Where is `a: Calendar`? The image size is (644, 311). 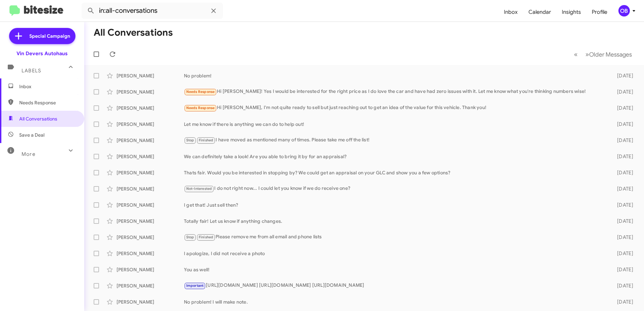
a: Calendar is located at coordinates (540, 12).